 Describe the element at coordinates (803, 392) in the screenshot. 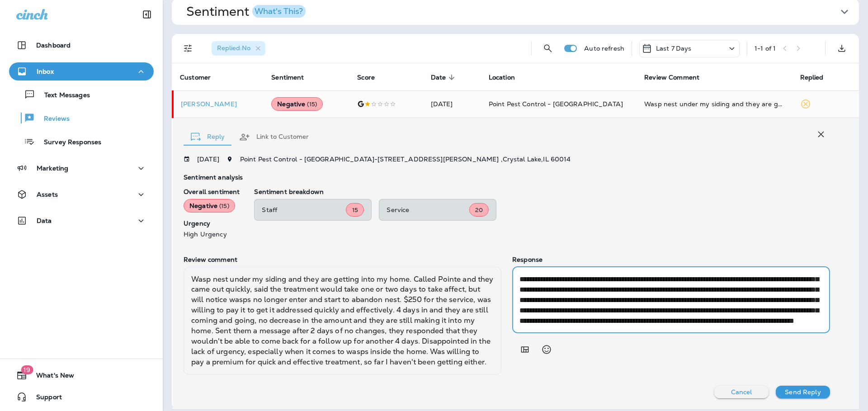

I see `button: Send Reply` at that location.